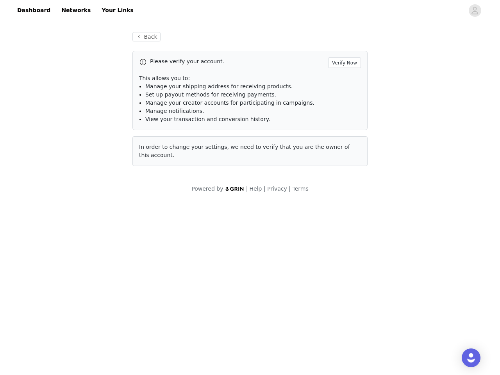 This screenshot has height=375, width=500. Describe the element at coordinates (237, 61) in the screenshot. I see `p: Please verify your account.` at that location.